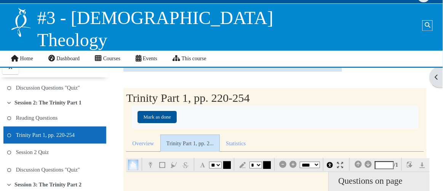  Describe the element at coordinates (368, 164) in the screenshot. I see `i: Next page` at that location.